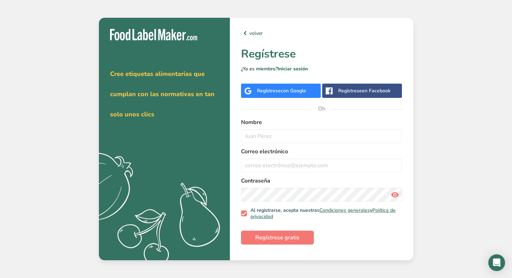 The height and width of the screenshot is (278, 512). Describe the element at coordinates (293, 91) in the screenshot. I see `font: con Google` at that location.